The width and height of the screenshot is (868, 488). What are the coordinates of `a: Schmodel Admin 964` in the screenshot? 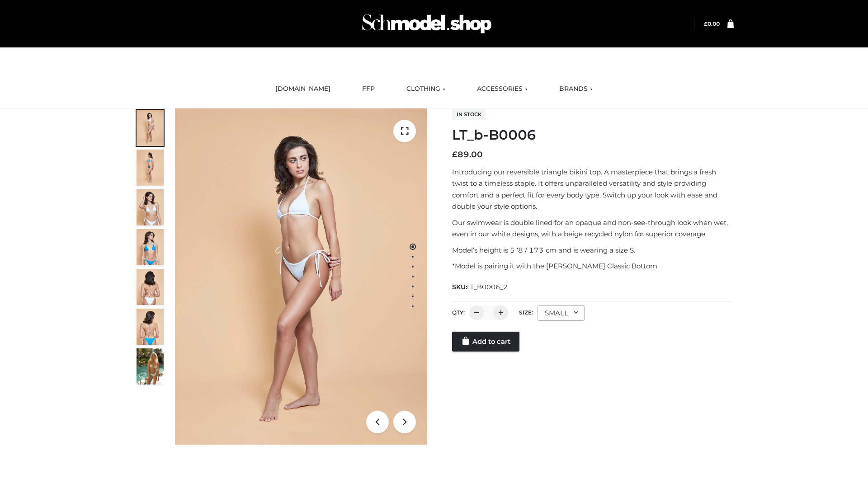 It's located at (427, 23).